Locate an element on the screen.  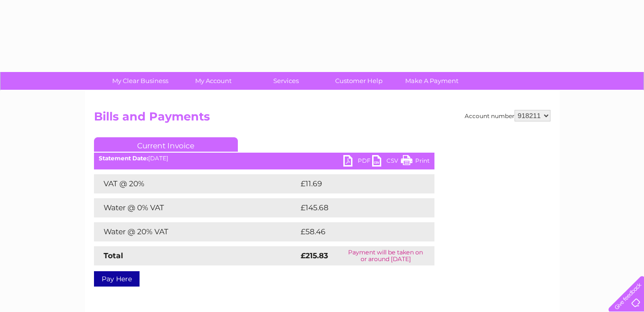
td: Water @ 0% VAT is located at coordinates (196, 208).